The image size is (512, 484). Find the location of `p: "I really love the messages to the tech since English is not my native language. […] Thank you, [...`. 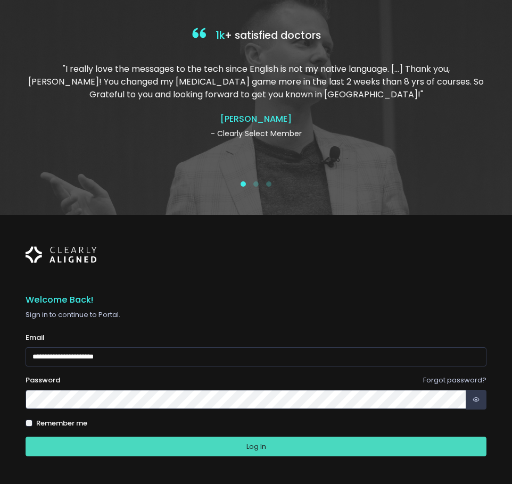

p: "I really love the messages to the tech since English is not my native language. […] Thank you, [... is located at coordinates (256, 82).